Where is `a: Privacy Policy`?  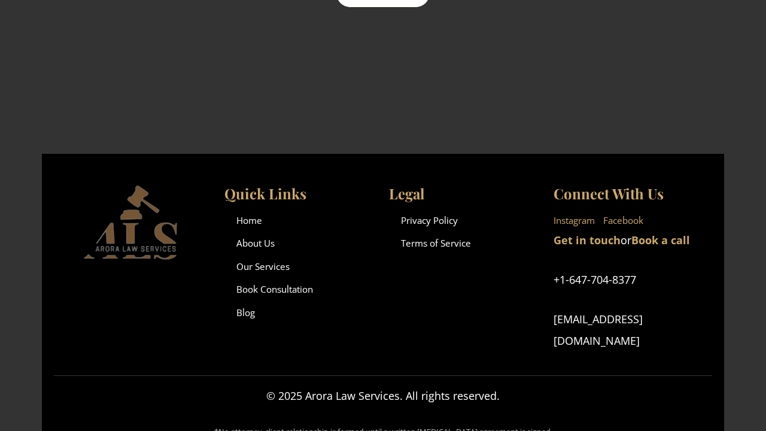
a: Privacy Policy is located at coordinates (429, 220).